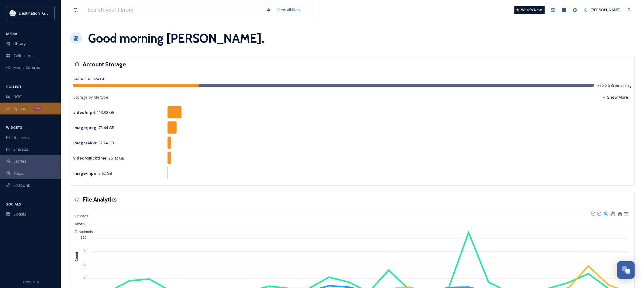  Describe the element at coordinates (17, 96) in the screenshot. I see `span: UGC` at that location.